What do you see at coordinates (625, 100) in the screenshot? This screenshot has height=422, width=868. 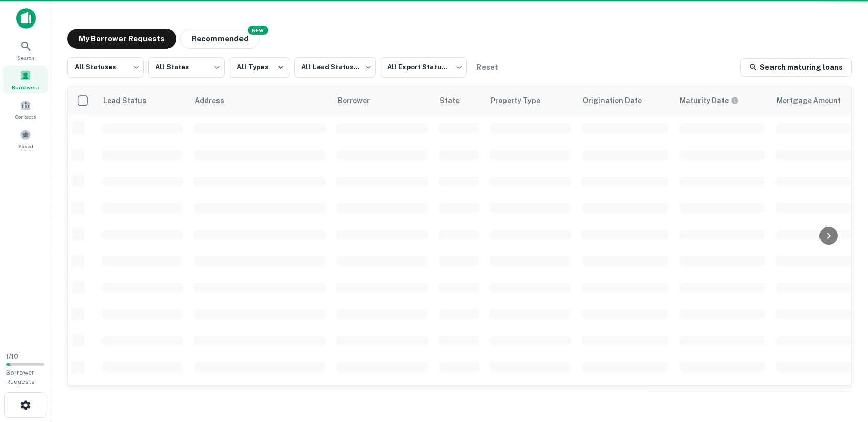 I see `th: Origination Date` at bounding box center [625, 100].